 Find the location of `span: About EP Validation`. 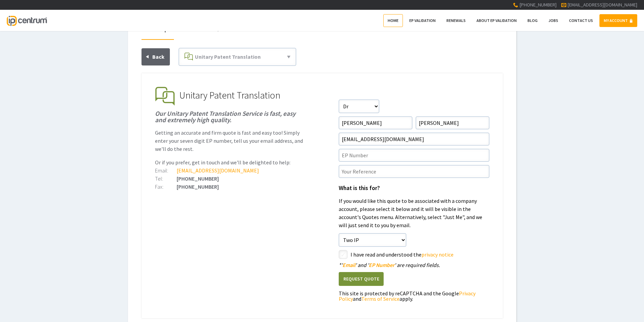

span: About EP Validation is located at coordinates (496, 20).